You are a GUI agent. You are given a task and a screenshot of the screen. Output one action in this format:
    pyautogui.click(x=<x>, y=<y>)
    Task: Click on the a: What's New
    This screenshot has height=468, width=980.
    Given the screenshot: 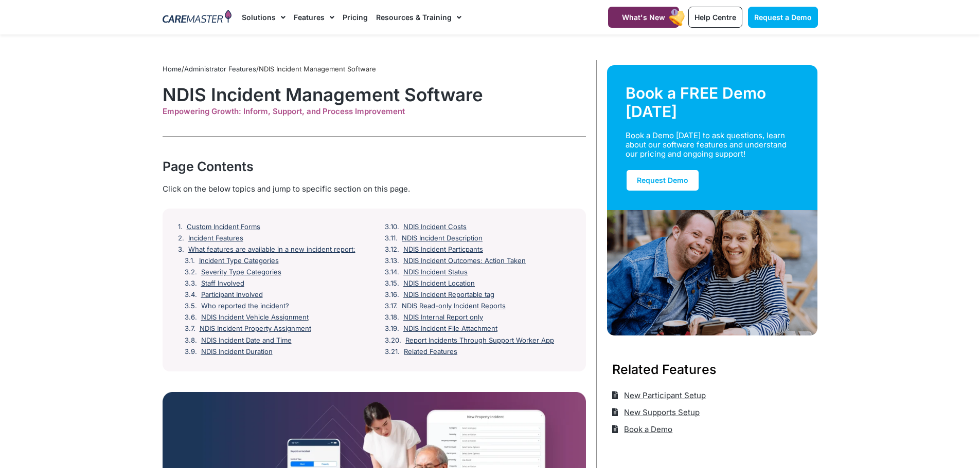 What is the action you would take?
    pyautogui.click(x=643, y=17)
    